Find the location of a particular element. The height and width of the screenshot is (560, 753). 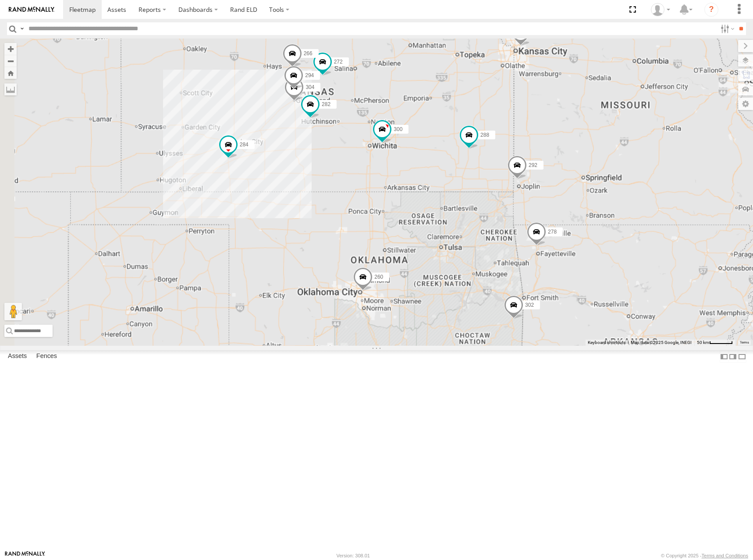

img: rand-logo.svg is located at coordinates (32, 10).